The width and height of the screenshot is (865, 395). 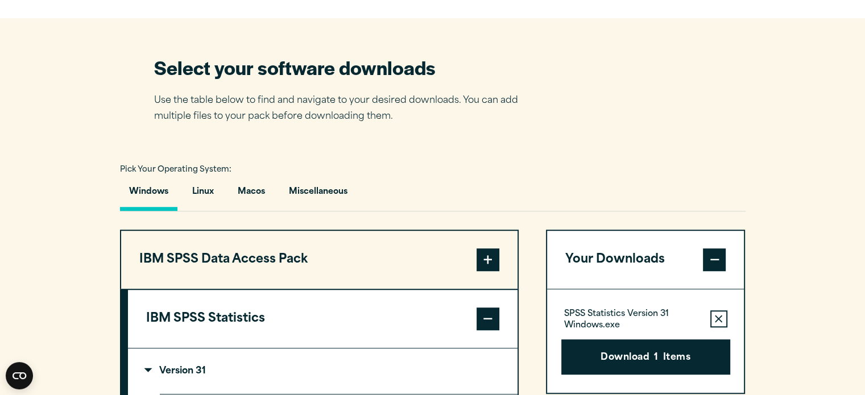 What do you see at coordinates (319, 260) in the screenshot?
I see `button: IBM SPSS Data Access Pack` at bounding box center [319, 260].